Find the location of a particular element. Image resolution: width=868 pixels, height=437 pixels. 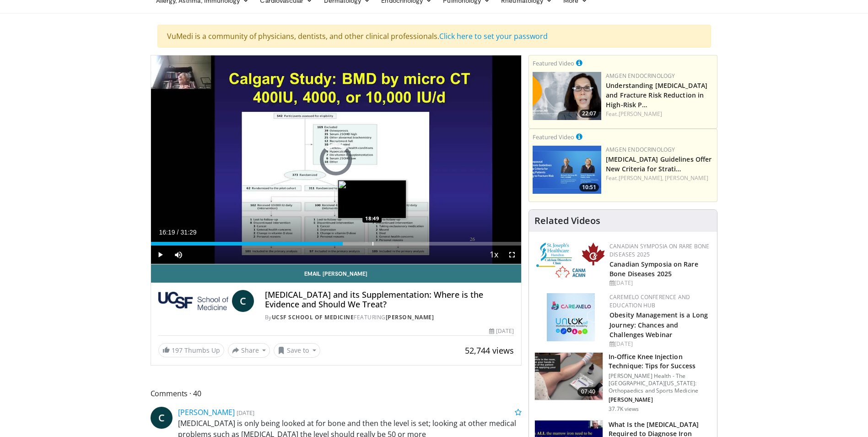

span: 22:07 is located at coordinates (589, 114).